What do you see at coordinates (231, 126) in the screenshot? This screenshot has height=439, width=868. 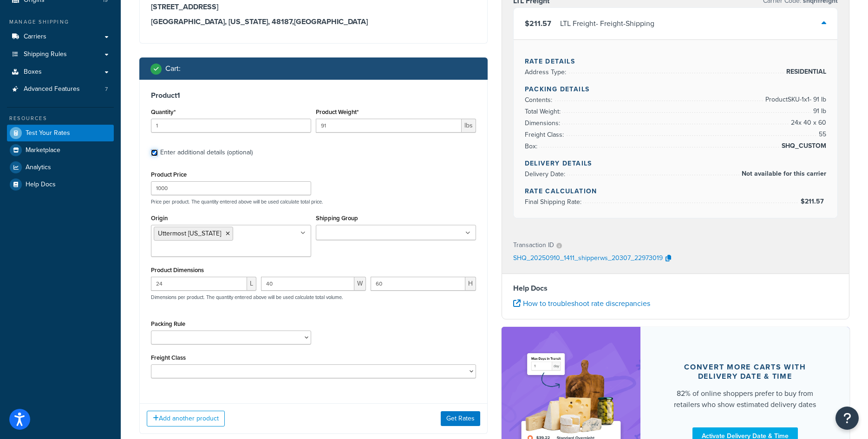 I see `input: 0.0` at bounding box center [231, 126].